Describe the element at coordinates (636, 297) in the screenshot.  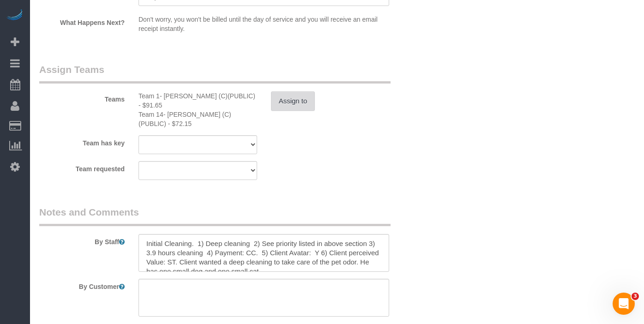
I see `span: 3` at that location.